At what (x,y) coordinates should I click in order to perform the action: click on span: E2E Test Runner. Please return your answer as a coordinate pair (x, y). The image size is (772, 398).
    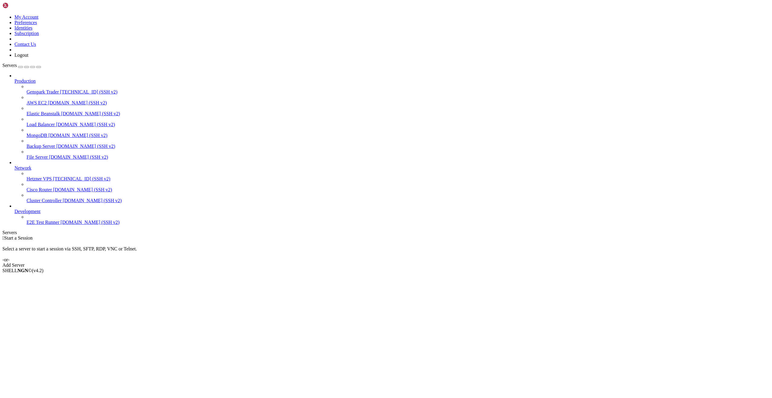
    Looking at the image, I should click on (43, 222).